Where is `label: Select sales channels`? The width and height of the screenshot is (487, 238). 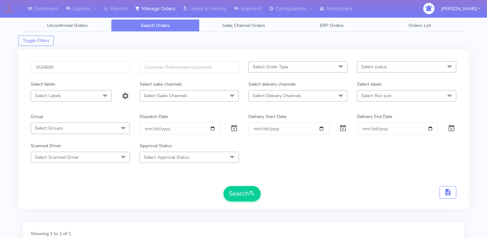
label: Select sales channels is located at coordinates (161, 84).